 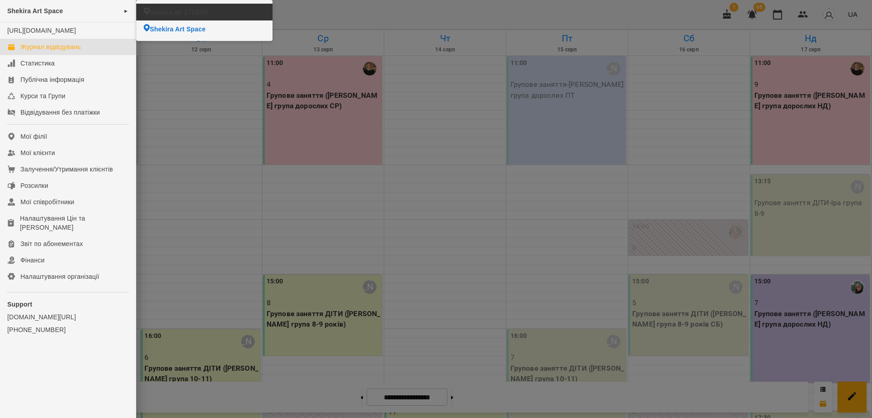 What do you see at coordinates (47, 202) in the screenshot?
I see `div: Мої співробітники` at bounding box center [47, 202].